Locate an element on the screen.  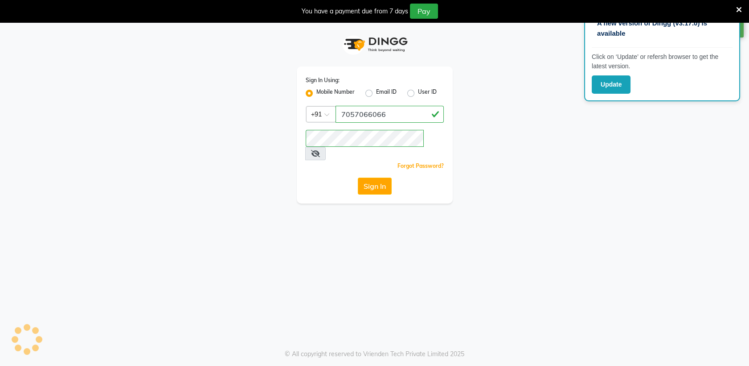
a: Forgot Password? is located at coordinates (421, 165).